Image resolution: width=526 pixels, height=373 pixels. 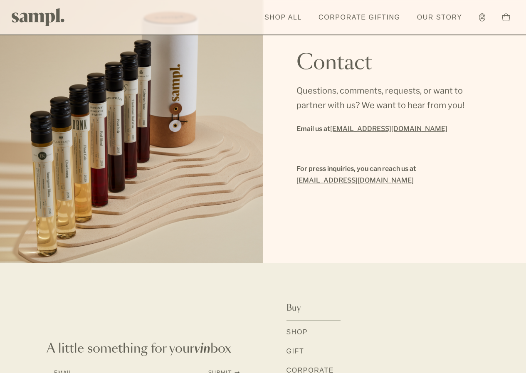 What do you see at coordinates (202, 349) in the screenshot?
I see `em: vin` at bounding box center [202, 349].